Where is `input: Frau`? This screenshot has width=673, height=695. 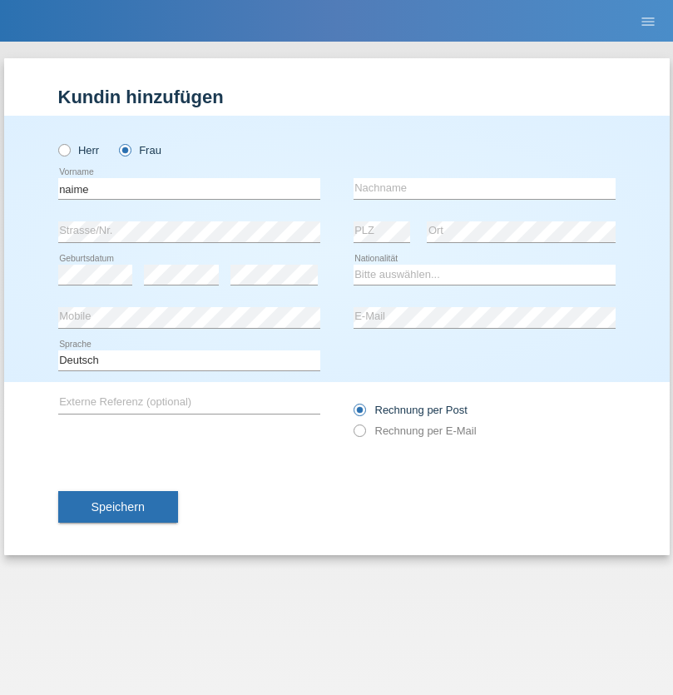
input: Frau is located at coordinates (124, 149).